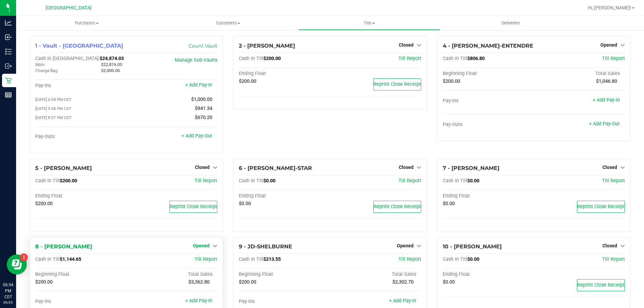 The image size is (644, 308). Describe the element at coordinates (112, 64) in the screenshot. I see `span: $22,874.03` at that location.